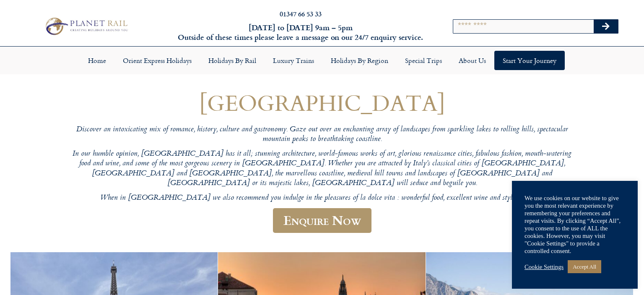 This screenshot has height=295, width=644. Describe the element at coordinates (606, 27) in the screenshot. I see `button: Search` at that location.